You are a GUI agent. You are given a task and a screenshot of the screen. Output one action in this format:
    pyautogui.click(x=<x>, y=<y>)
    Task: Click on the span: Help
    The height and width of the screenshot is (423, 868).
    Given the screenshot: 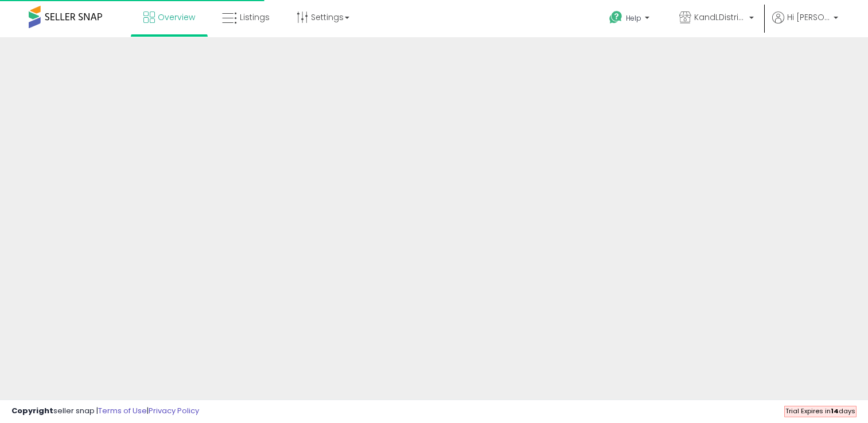 What is the action you would take?
    pyautogui.click(x=633, y=18)
    